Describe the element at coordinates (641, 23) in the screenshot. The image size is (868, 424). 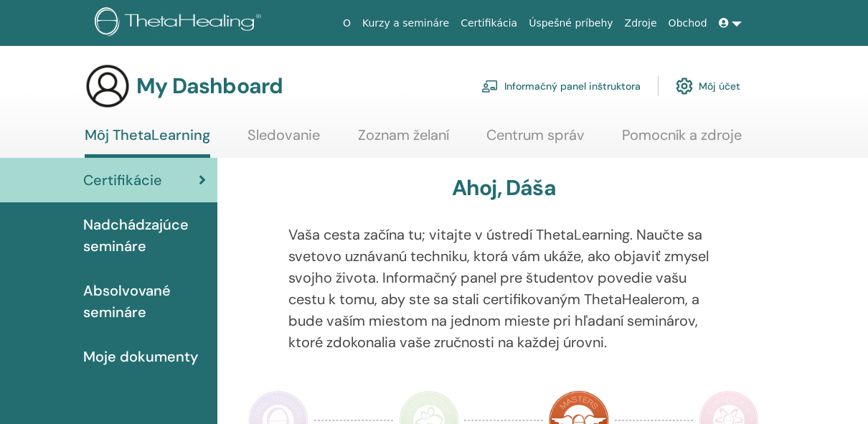
I see `a: Zdroje` at that location.